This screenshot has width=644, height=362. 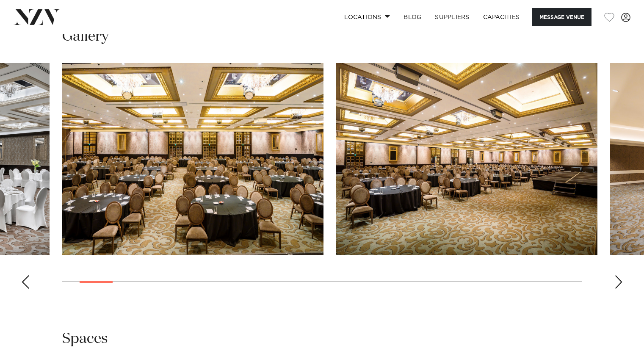 I want to click on h2: Spaces, so click(x=85, y=339).